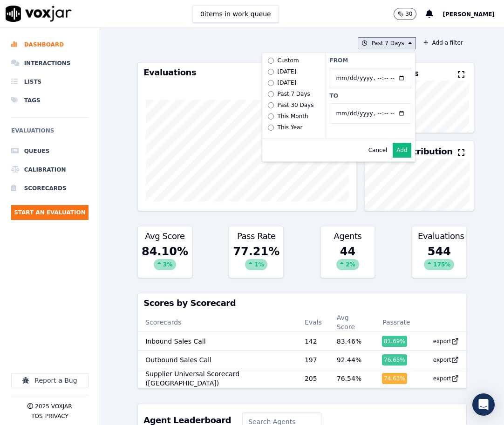 This screenshot has width=504, height=425. I want to click on h6: Evaluations, so click(50, 133).